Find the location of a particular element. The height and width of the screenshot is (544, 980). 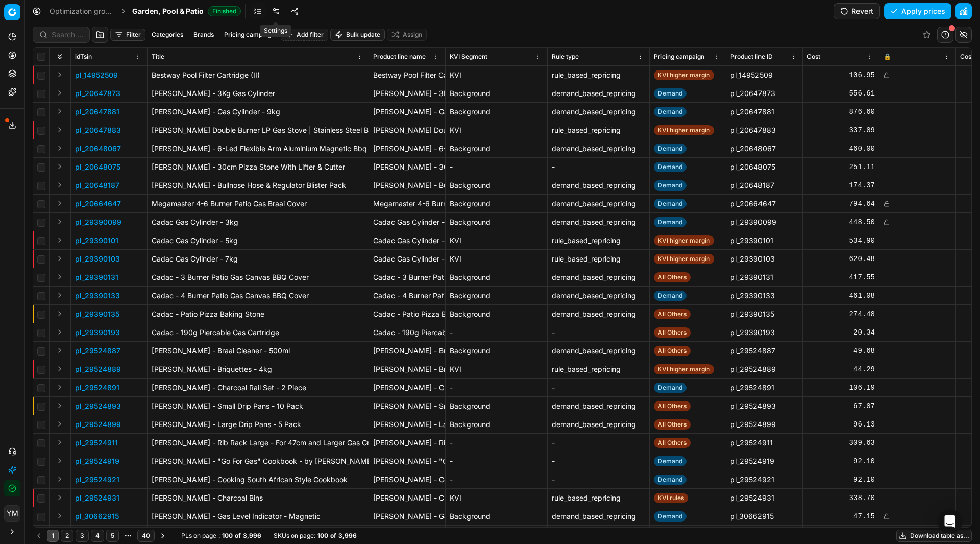

div: 309.63 is located at coordinates (841, 443).